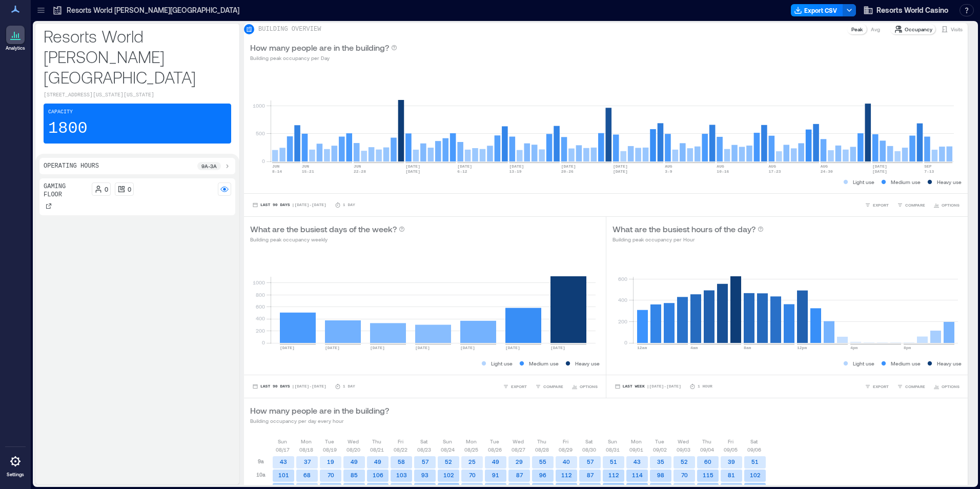 The width and height of the screenshot is (980, 489). I want to click on tspan: 1000, so click(259, 282).